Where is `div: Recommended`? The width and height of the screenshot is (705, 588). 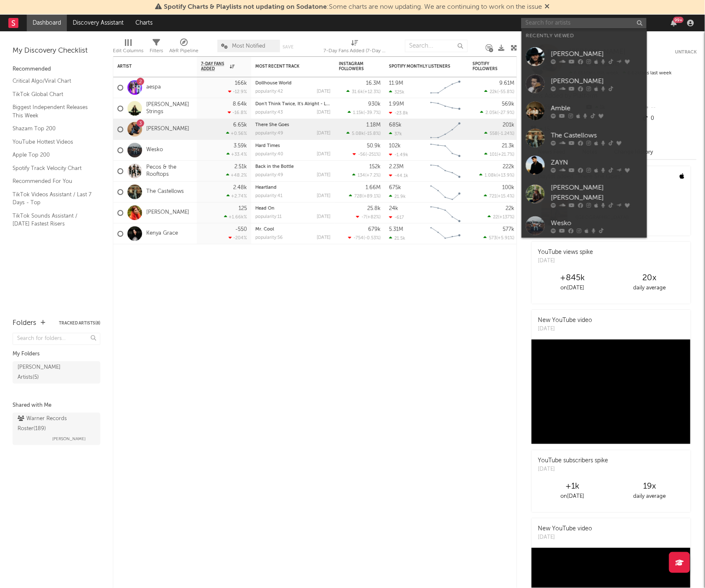 div: Recommended is located at coordinates (56, 70).